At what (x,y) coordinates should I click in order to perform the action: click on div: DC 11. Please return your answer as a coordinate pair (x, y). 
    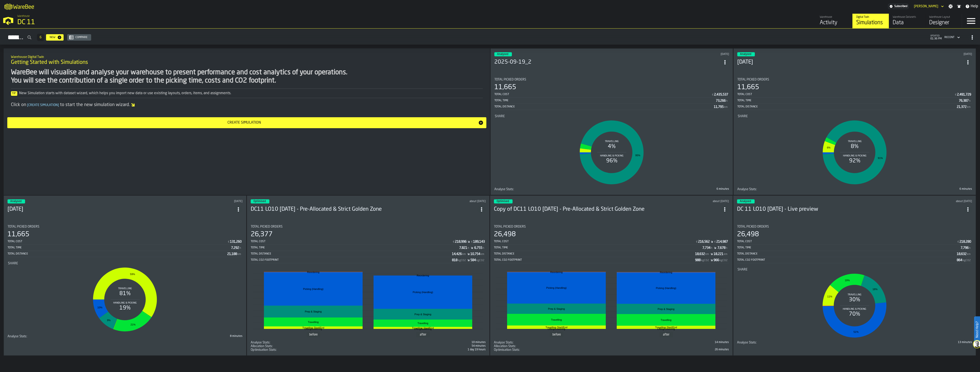
    Looking at the image, I should click on (79, 23).